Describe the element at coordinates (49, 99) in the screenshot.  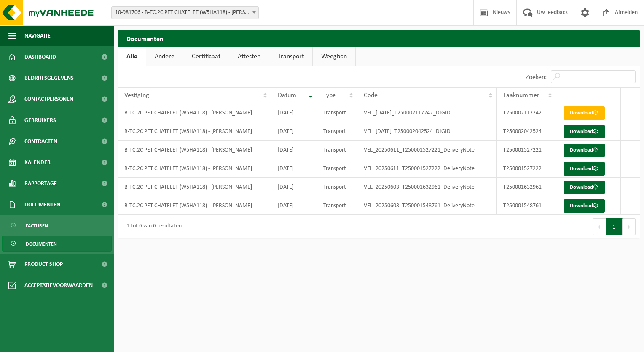
I see `span: Contactpersonen` at that location.